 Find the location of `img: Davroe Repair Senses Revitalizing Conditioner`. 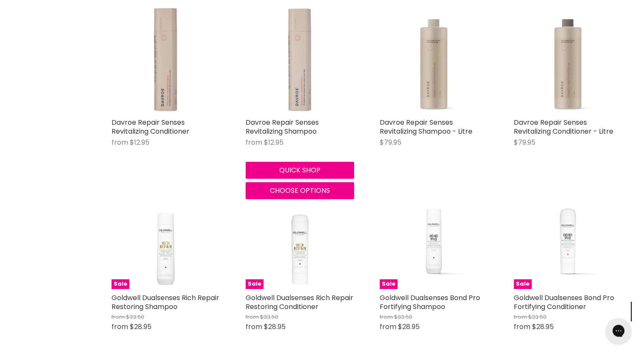

img: Davroe Repair Senses Revitalizing Conditioner is located at coordinates (166, 59).